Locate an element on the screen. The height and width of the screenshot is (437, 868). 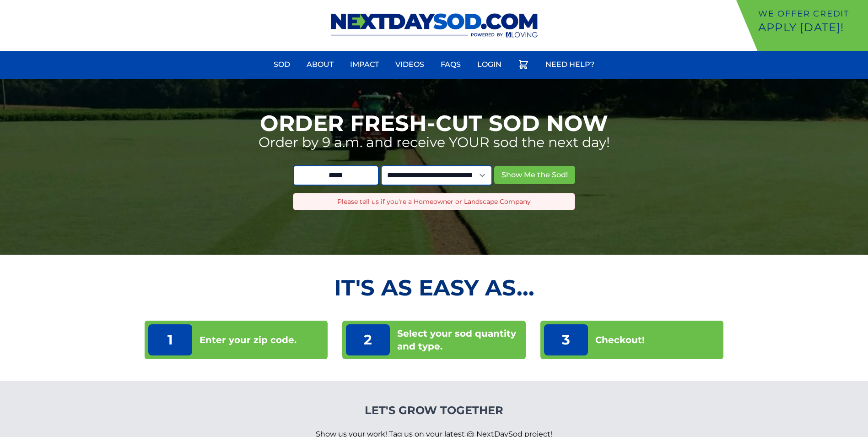
a: FAQs is located at coordinates (451, 65).